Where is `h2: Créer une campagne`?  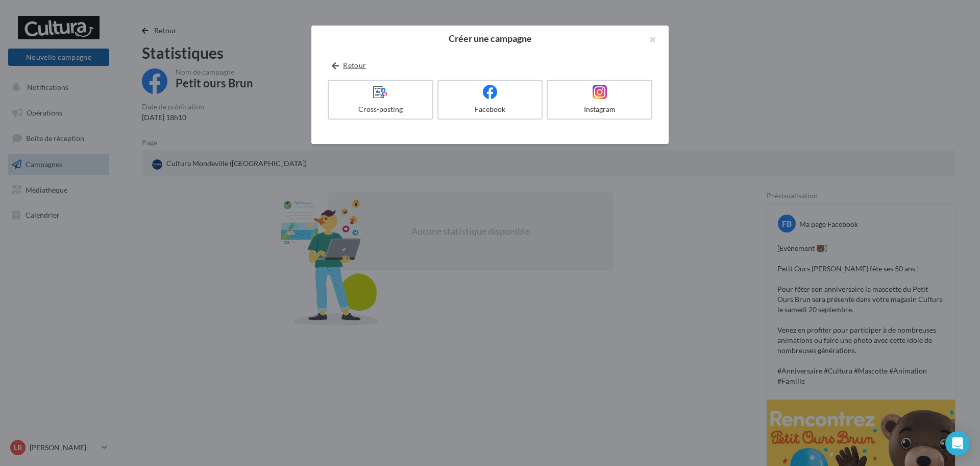 h2: Créer une campagne is located at coordinates (490, 38).